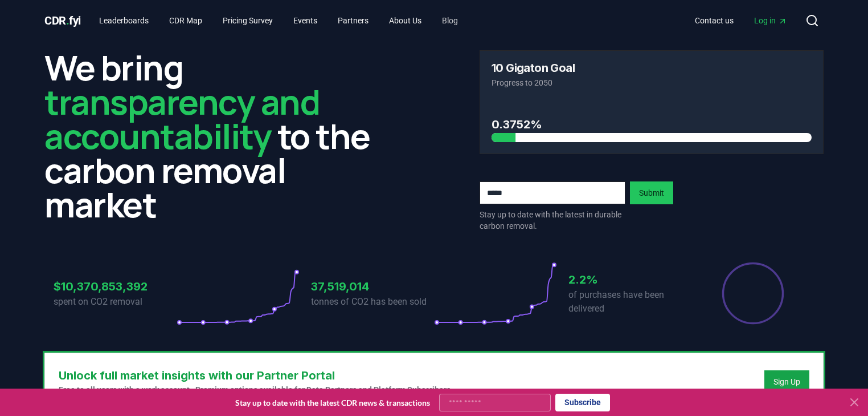  What do you see at coordinates (786, 381) in the screenshot?
I see `div: Sign Up` at bounding box center [786, 381].